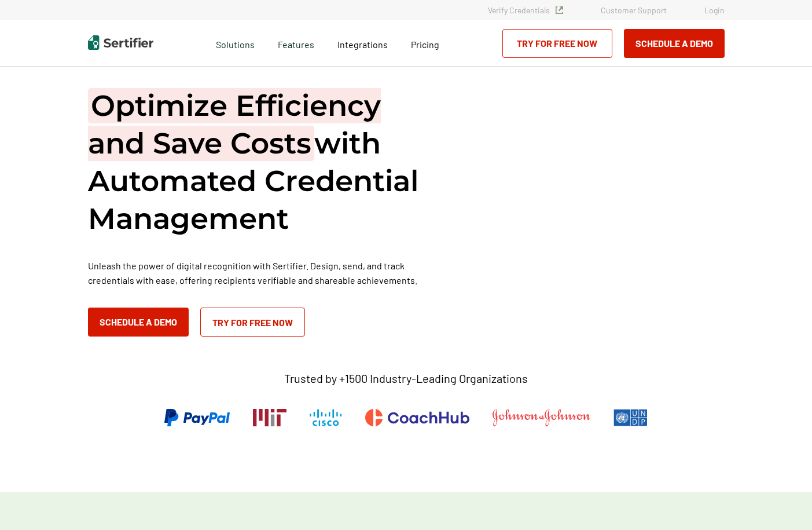 The image size is (812, 530). I want to click on span: Optimize Efficiency and Save Costs, so click(234, 124).